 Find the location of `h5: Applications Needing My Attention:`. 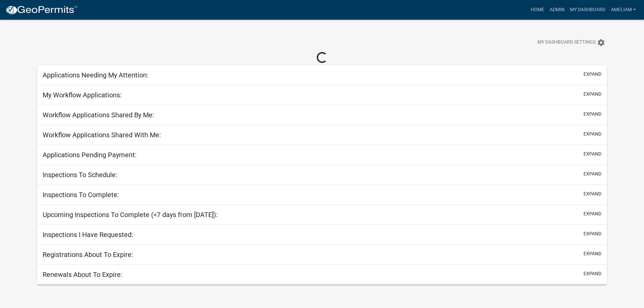

h5: Applications Needing My Attention: is located at coordinates (95, 75).